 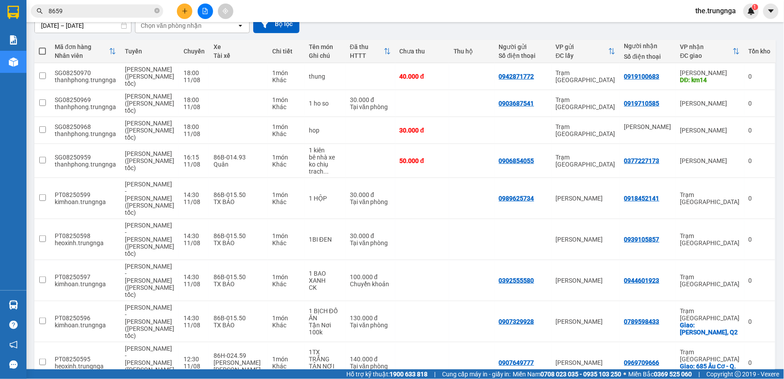 I want to click on div: 0789598433, so click(x=642, y=321).